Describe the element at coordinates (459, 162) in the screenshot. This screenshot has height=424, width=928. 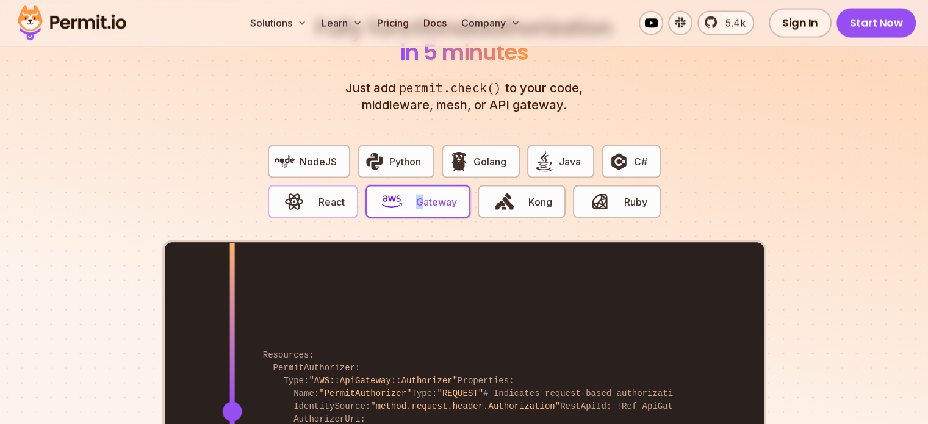
I see `img: Golang` at that location.